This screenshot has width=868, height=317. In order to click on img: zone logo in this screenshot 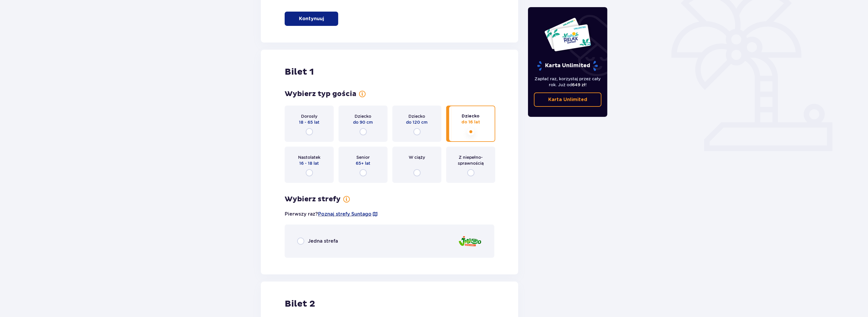, I will do `click(470, 241)`.